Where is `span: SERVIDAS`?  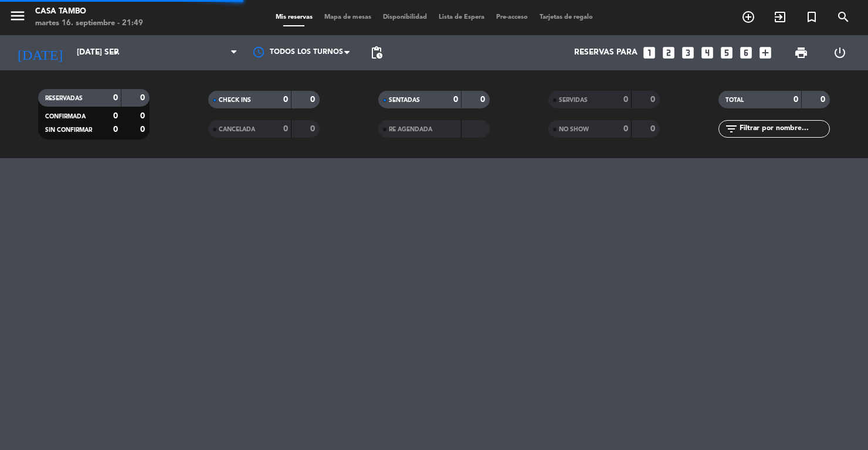 span: SERVIDAS is located at coordinates (573, 100).